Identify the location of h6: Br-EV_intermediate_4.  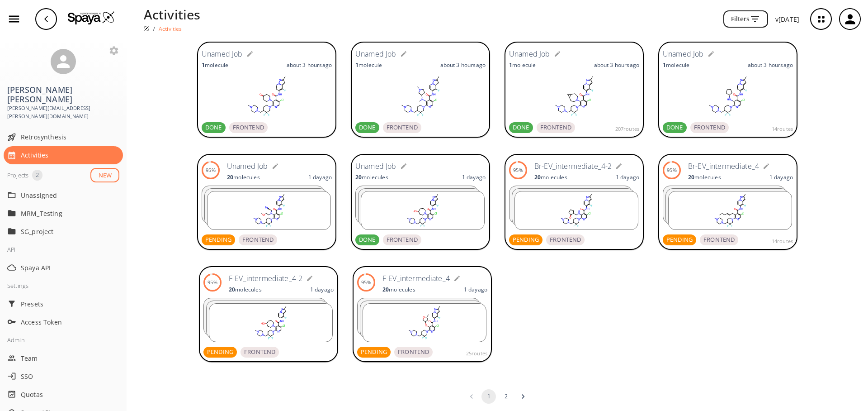
(724, 167).